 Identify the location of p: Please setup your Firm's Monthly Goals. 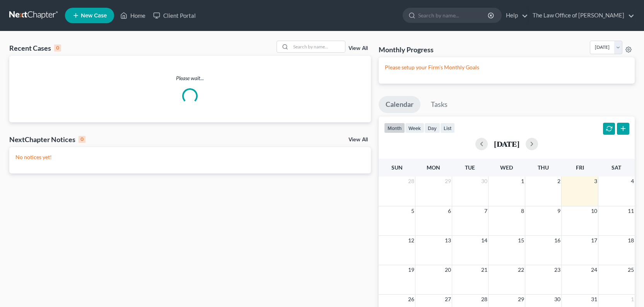
(507, 67).